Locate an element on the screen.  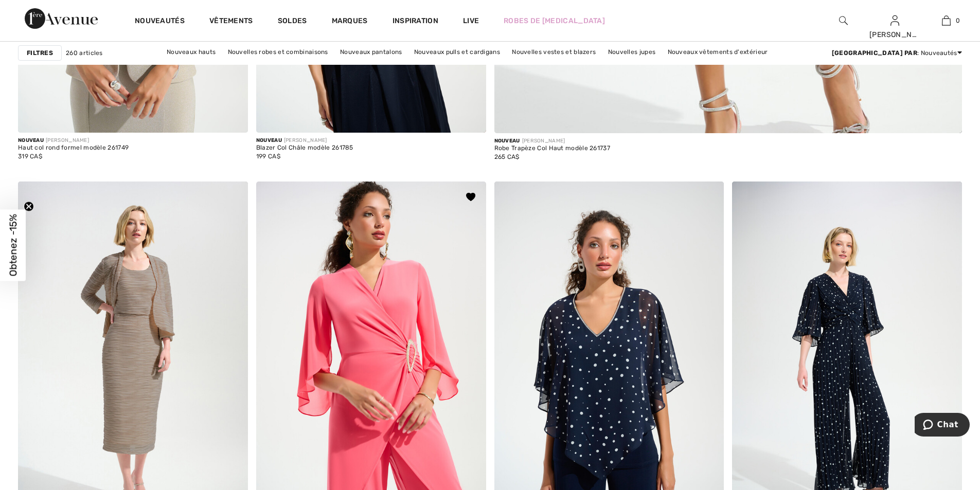
img: recherche is located at coordinates (843, 21).